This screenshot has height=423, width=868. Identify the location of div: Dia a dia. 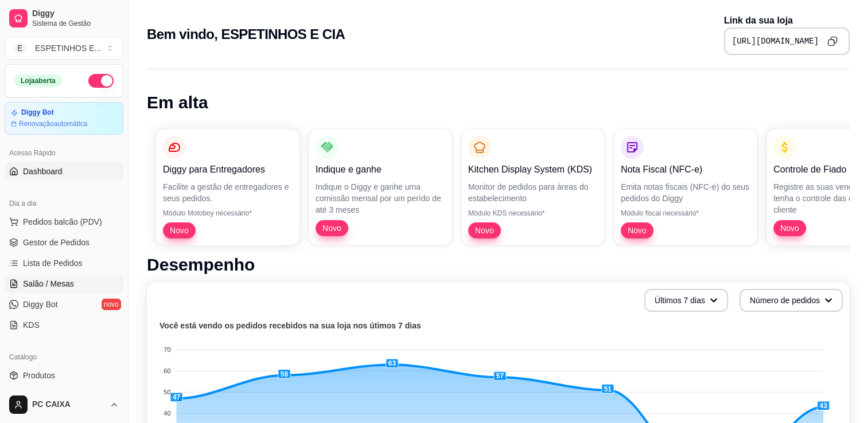
(64, 204).